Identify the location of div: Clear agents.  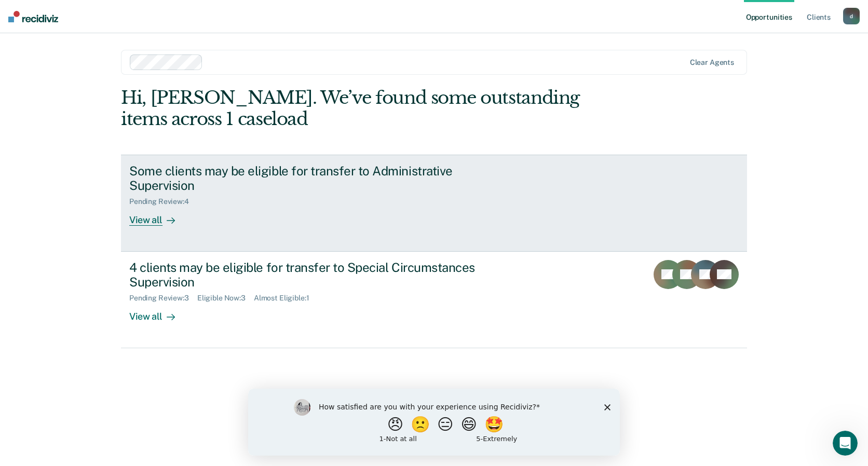
(711, 62).